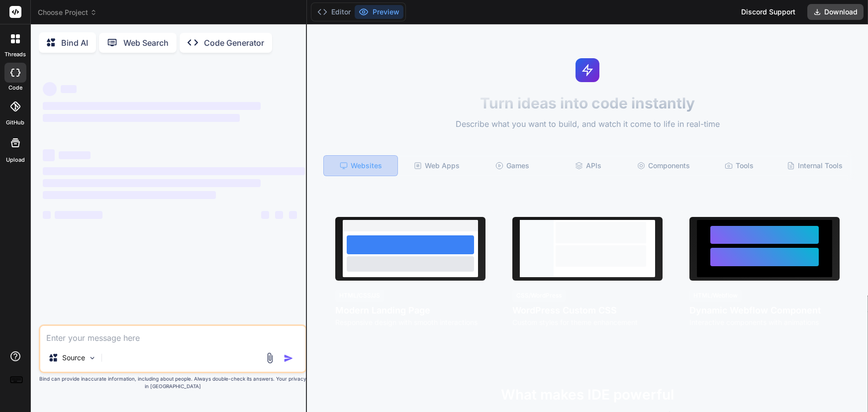  What do you see at coordinates (587, 310) in the screenshot?
I see `h4: WordPress Custom CSS` at bounding box center [587, 310].